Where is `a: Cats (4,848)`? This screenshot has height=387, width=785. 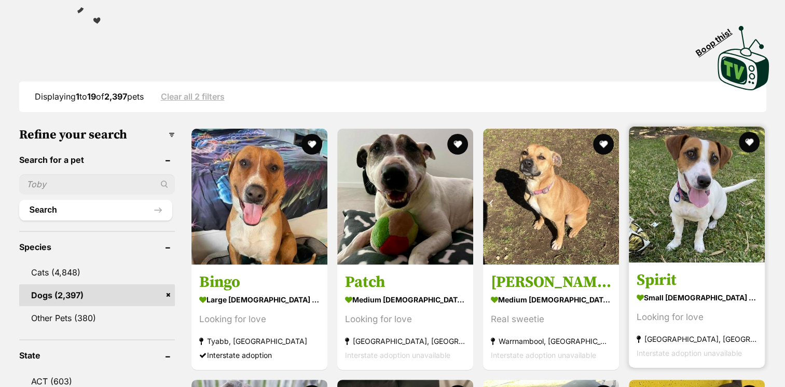
a: Cats (4,848) is located at coordinates (97, 272).